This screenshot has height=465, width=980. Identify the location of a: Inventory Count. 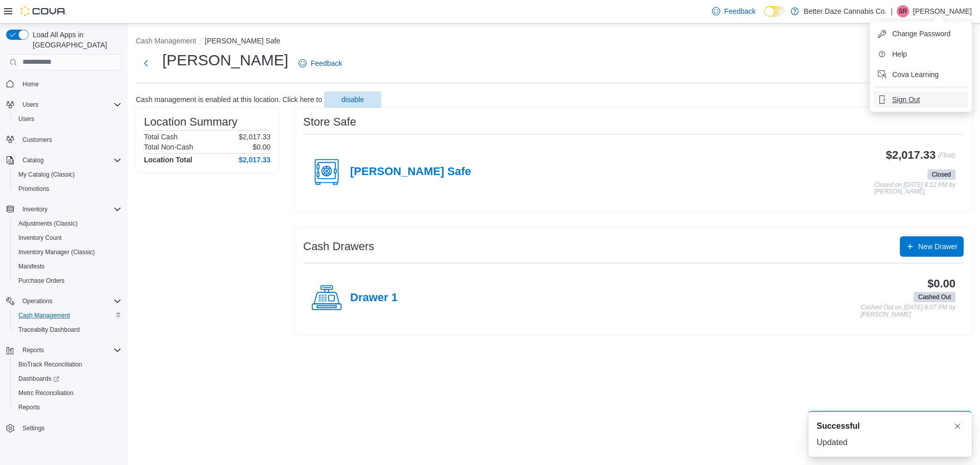
(40, 238).